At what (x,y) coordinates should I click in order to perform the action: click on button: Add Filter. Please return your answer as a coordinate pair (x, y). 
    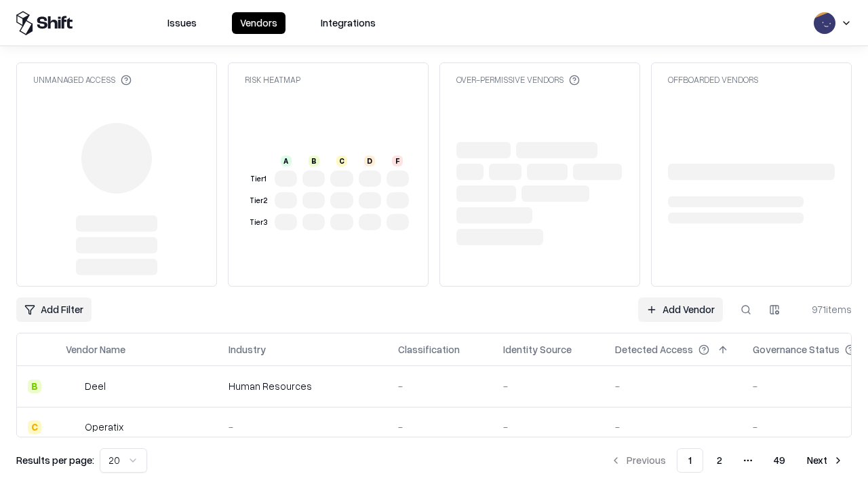
    Looking at the image, I should click on (54, 310).